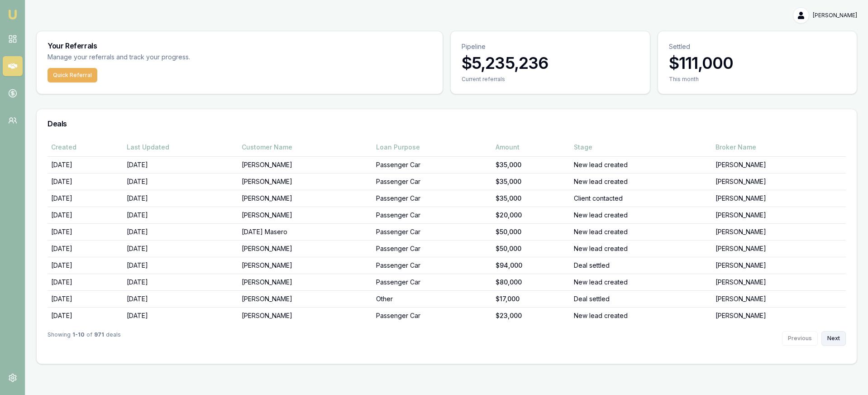 The width and height of the screenshot is (868, 395). I want to click on strong: 1 - 10, so click(78, 338).